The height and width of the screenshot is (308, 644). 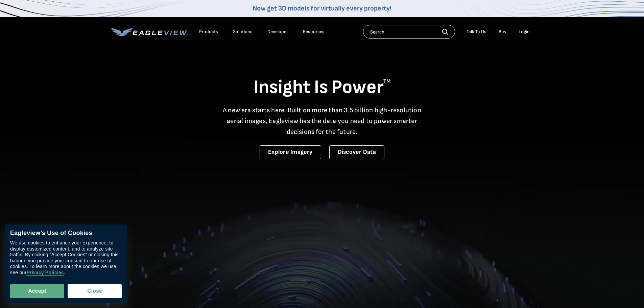 I want to click on button: Accept, so click(x=37, y=291).